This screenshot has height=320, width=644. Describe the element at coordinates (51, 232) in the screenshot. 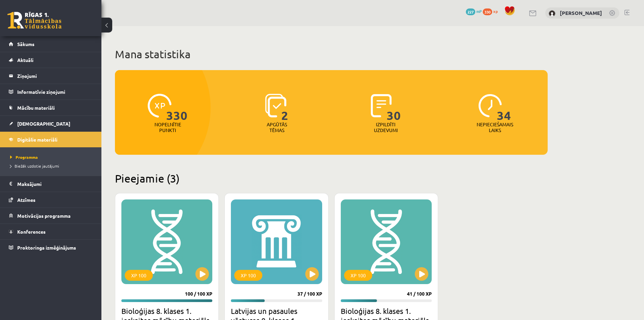

I see `a: Konferences` at that location.